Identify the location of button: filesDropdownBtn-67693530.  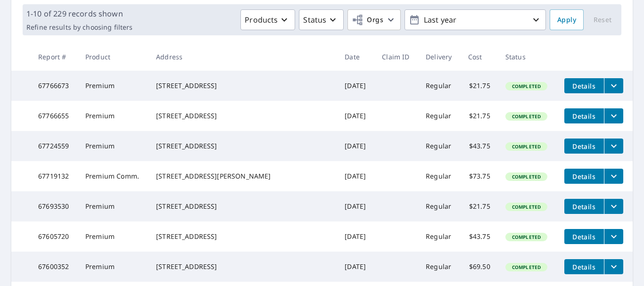
(613, 207).